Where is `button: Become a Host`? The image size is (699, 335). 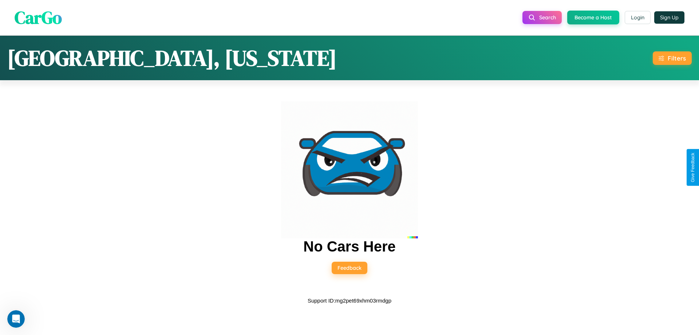 button: Become a Host is located at coordinates (593, 17).